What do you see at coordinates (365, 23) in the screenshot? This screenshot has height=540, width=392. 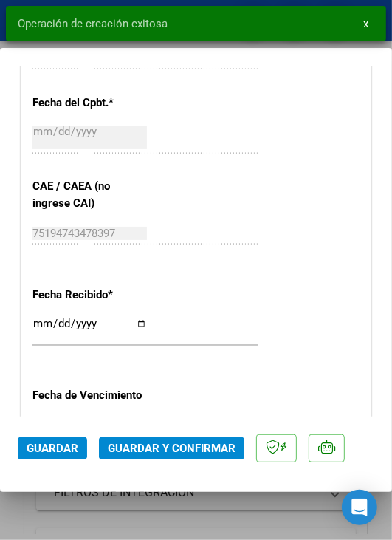 I see `button: x` at bounding box center [365, 23].